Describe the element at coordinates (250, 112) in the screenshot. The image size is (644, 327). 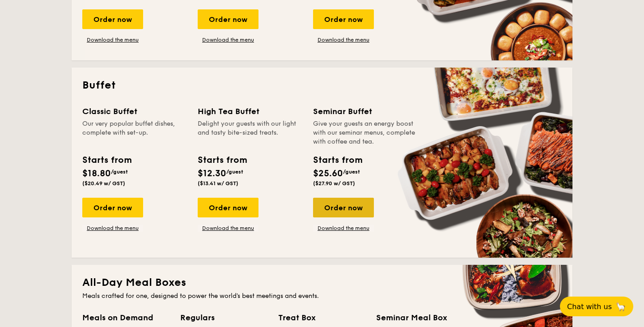
I see `div: High Tea Buffet` at that location.